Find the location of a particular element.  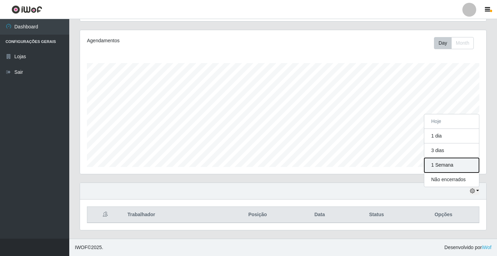

th: Trabalhador is located at coordinates (172, 215).